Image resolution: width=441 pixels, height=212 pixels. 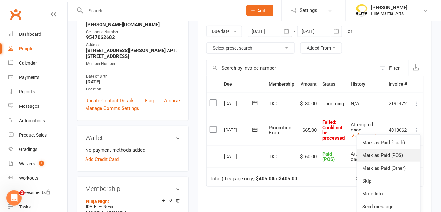 I want to click on div: Payments, so click(x=29, y=77).